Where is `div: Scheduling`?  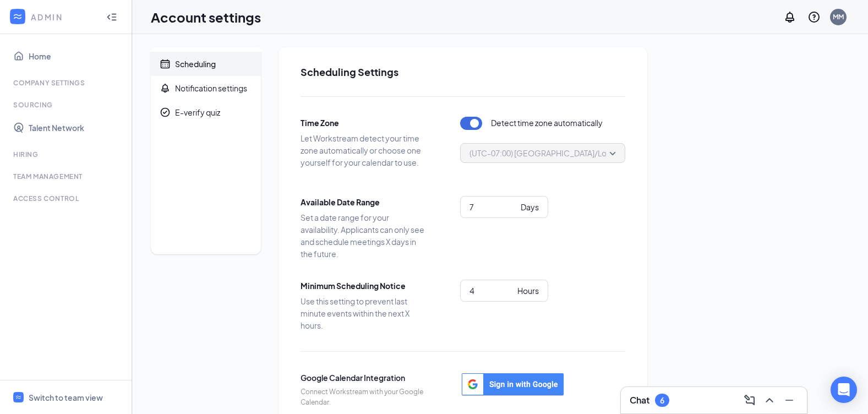 div: Scheduling is located at coordinates (196, 64).